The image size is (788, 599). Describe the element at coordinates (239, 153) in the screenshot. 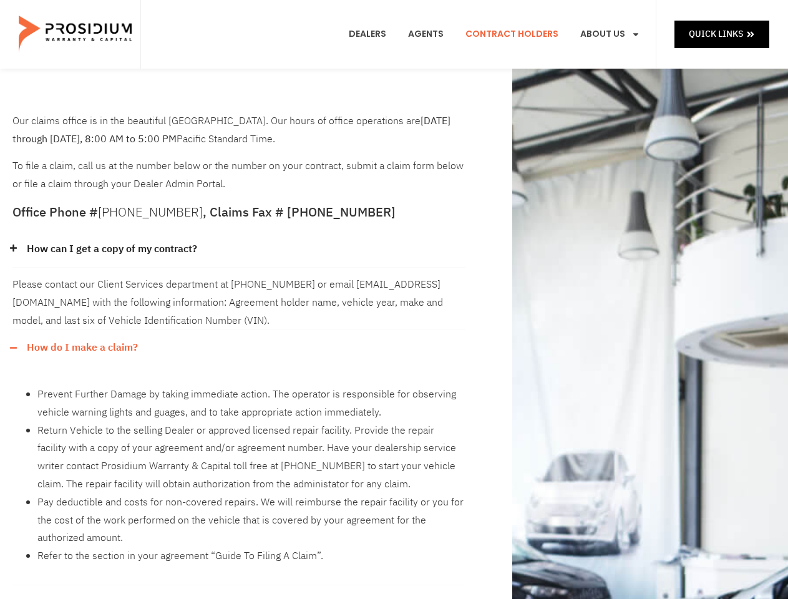

I see `div: To file a claim, call us at the number below or the number on your contract, submit a claim form ...` at that location.